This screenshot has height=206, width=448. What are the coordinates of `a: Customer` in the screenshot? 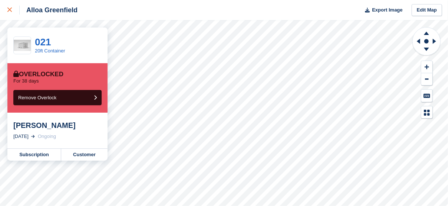 It's located at (84, 154).